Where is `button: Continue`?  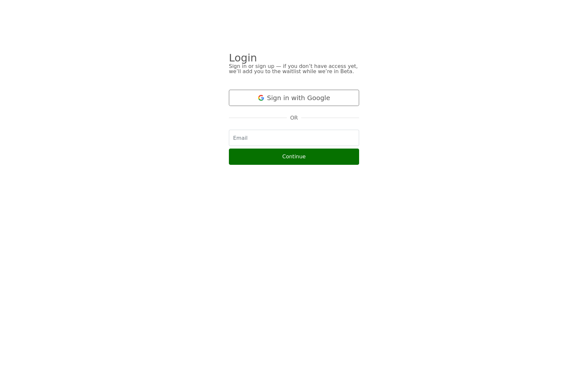
button: Continue is located at coordinates (294, 157).